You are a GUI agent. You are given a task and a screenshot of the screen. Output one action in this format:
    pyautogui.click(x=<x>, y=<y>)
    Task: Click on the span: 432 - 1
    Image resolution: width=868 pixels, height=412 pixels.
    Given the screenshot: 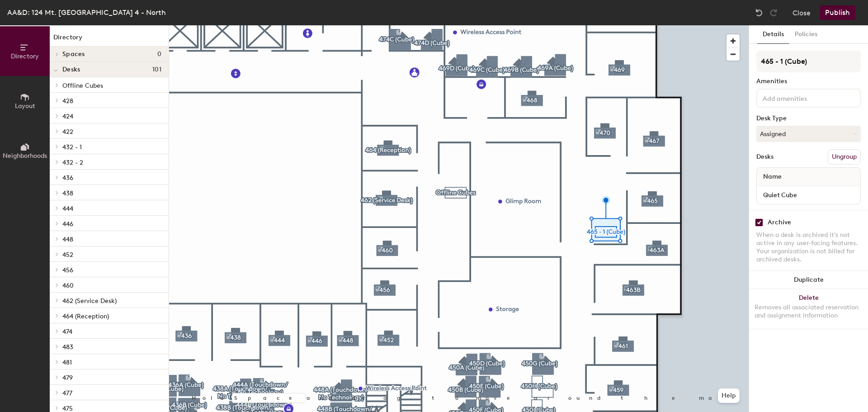 What is the action you would take?
    pyautogui.click(x=72, y=147)
    